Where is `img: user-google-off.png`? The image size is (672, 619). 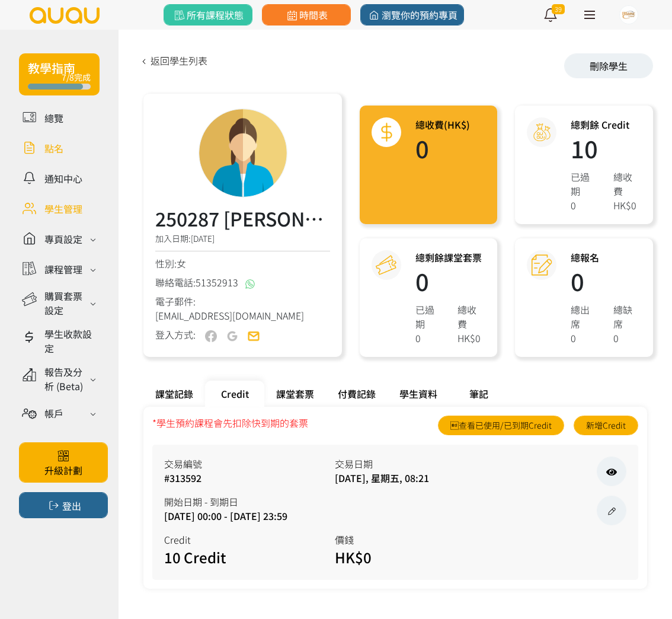 img: user-google-off.png is located at coordinates (232, 337).